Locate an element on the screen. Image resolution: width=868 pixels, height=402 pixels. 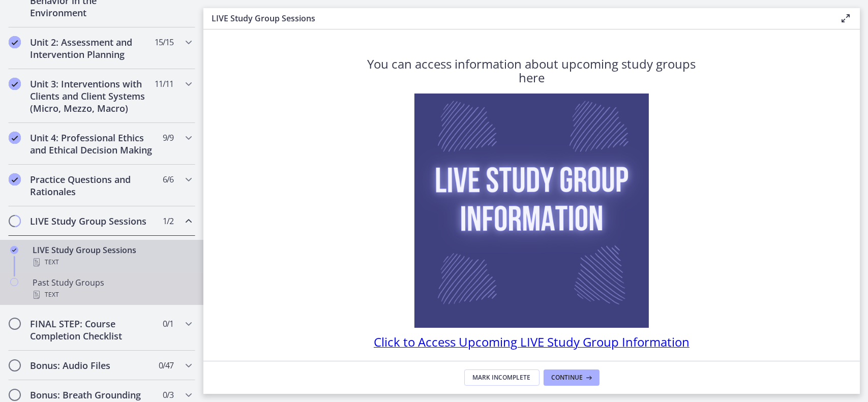
span: Click to Access Upcoming LIVE Study Group Information is located at coordinates (531, 342).